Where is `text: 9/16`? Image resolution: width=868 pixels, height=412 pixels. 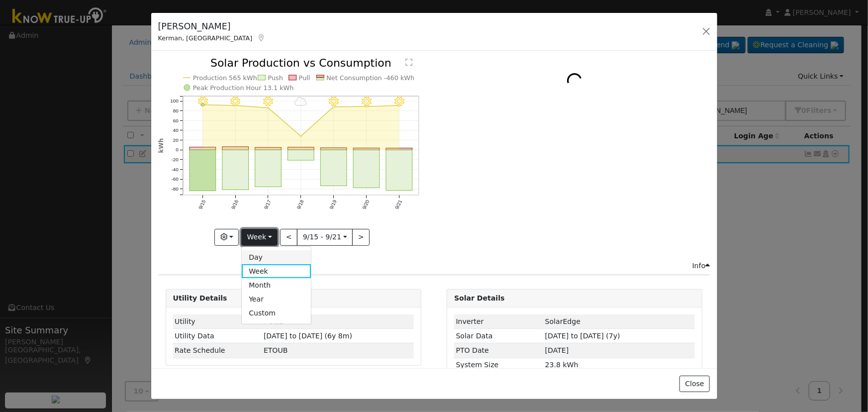 text: 9/16 is located at coordinates (235, 204).